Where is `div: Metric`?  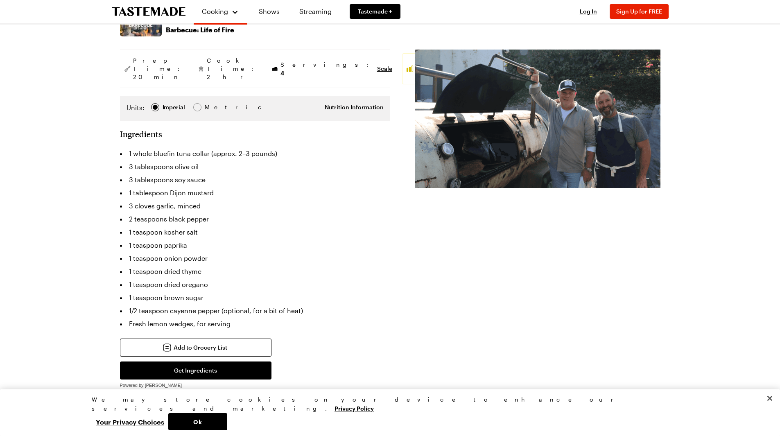
div: Metric is located at coordinates (213, 107).